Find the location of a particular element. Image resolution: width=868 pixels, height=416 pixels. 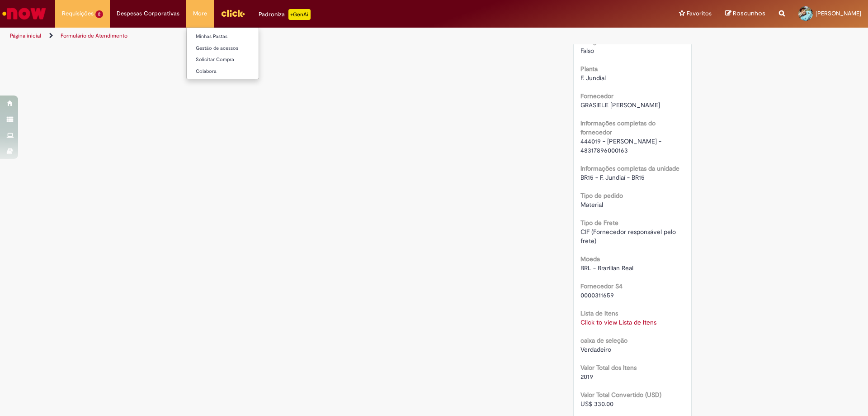

b: Valor Total Convertido (USD) is located at coordinates (621, 394).